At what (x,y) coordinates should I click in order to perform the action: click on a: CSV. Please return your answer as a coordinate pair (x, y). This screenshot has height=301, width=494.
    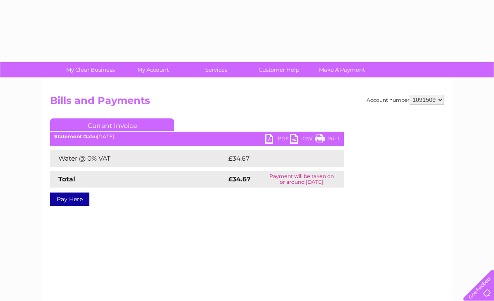
    Looking at the image, I should click on (302, 139).